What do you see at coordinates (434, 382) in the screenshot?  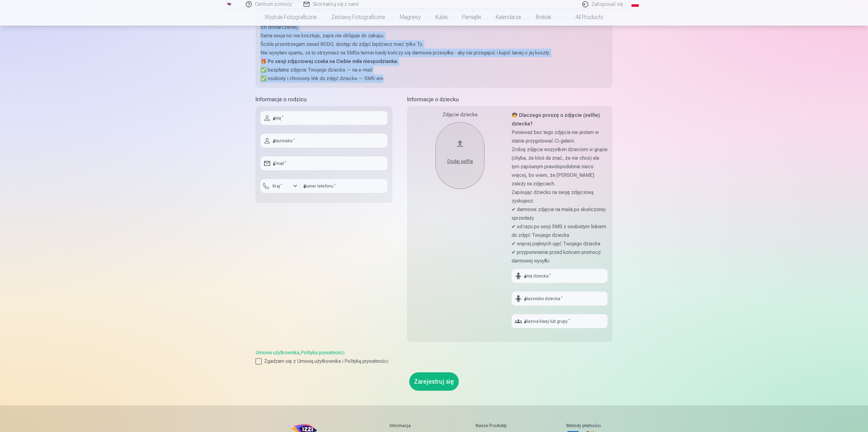 I see `button: Zarejestruj się` at bounding box center [434, 382].